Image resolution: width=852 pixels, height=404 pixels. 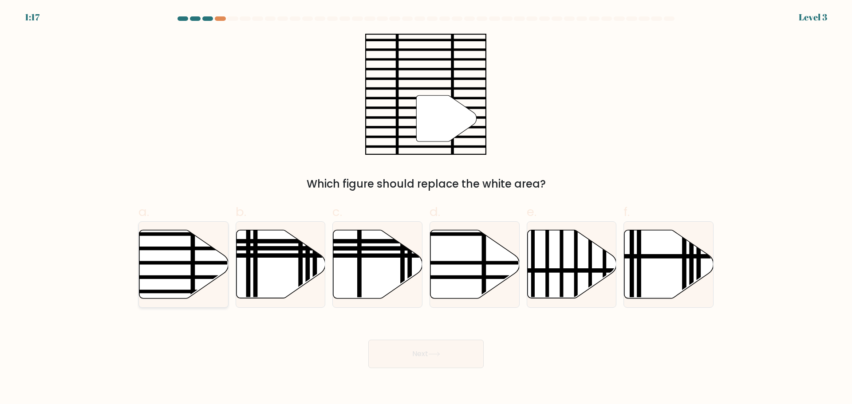 I want to click on div: Which figure should replace the white area?, so click(x=426, y=184).